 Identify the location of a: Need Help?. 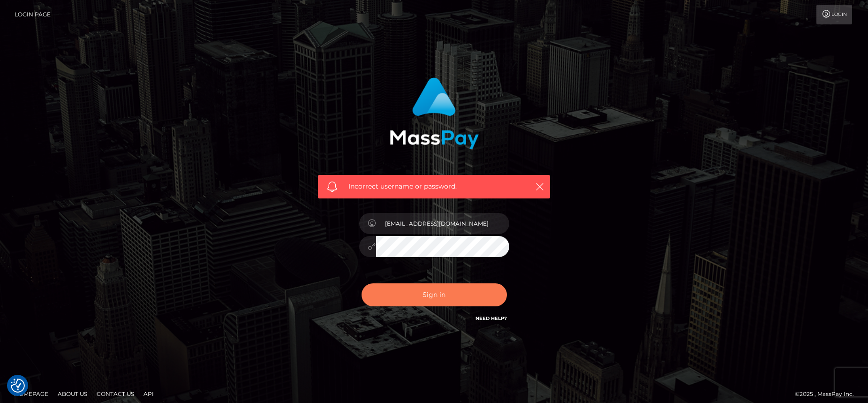
(491, 318).